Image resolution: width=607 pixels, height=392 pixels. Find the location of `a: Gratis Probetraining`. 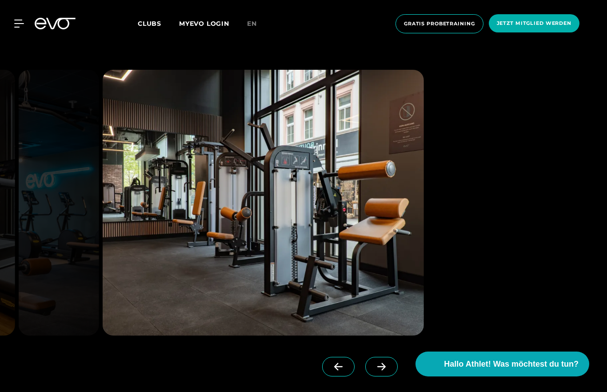

a: Gratis Probetraining is located at coordinates (439, 24).